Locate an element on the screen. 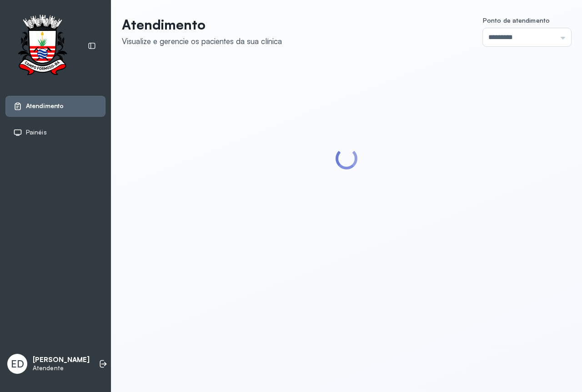 This screenshot has height=392, width=582. a: Atendimento is located at coordinates (55, 107).